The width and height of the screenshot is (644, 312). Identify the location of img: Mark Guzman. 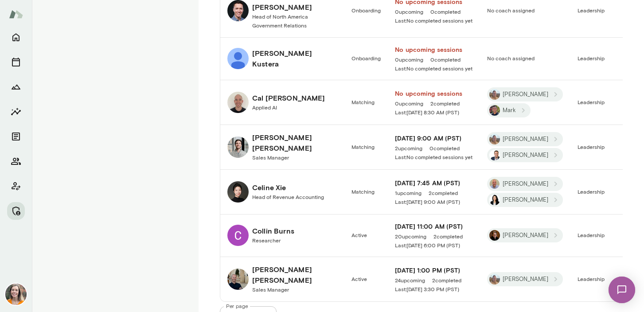
(495, 110).